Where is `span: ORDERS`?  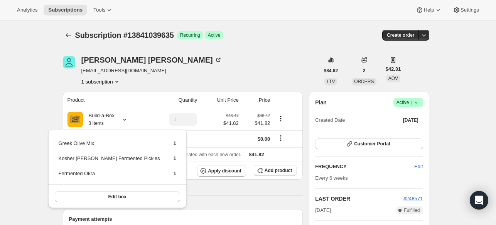
span: ORDERS is located at coordinates (364, 81).